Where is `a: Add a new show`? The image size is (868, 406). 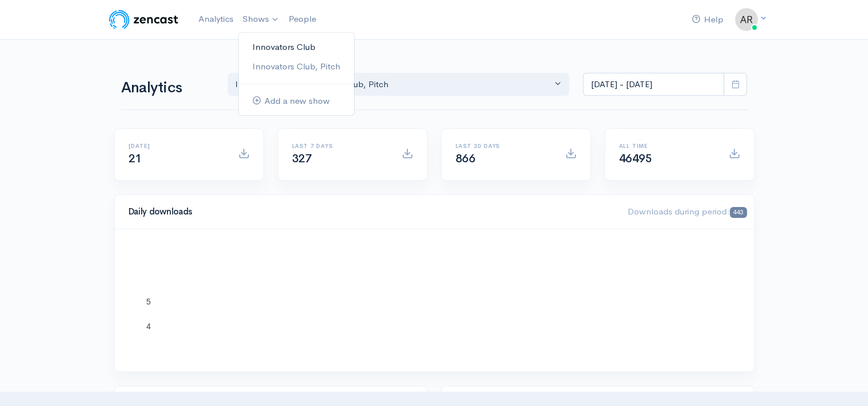
a: Add a new show is located at coordinates (296, 100).